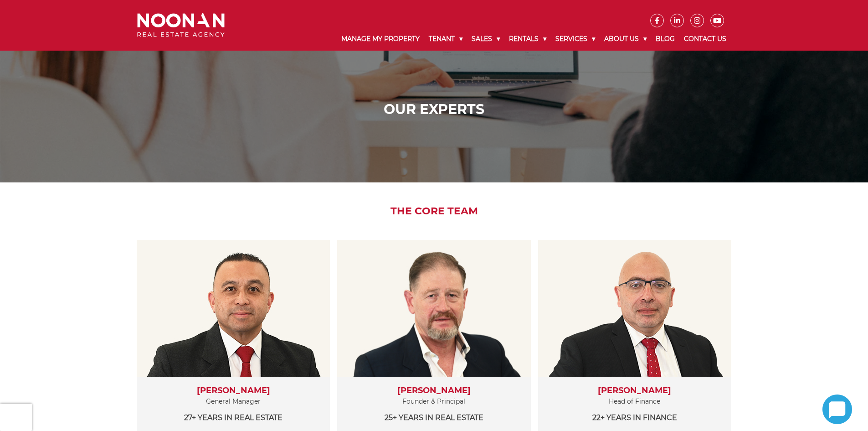  What do you see at coordinates (705, 38) in the screenshot?
I see `a: Contact Us` at bounding box center [705, 38].